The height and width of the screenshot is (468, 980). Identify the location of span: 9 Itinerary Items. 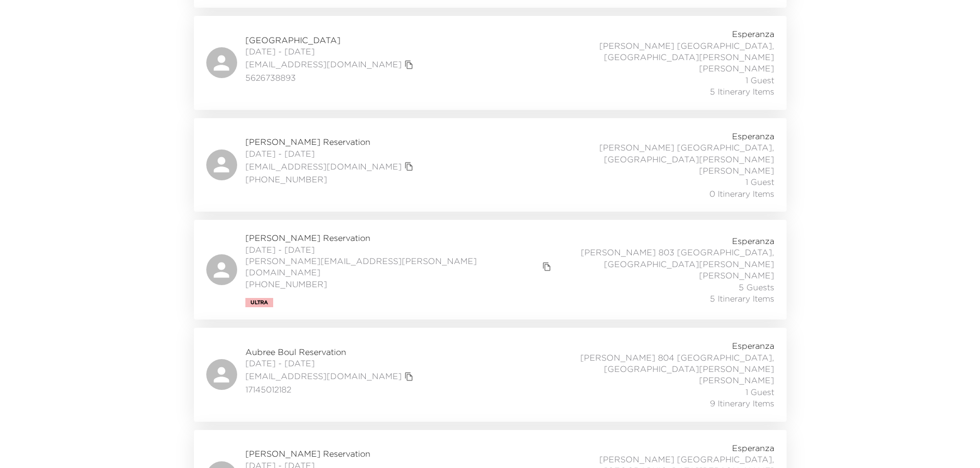
(742, 404).